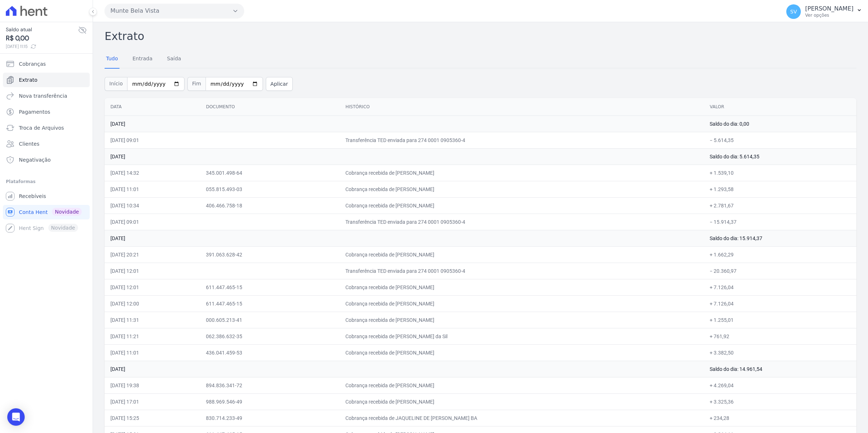 The width and height of the screenshot is (868, 433). I want to click on td: + 3.325,36, so click(780, 402).